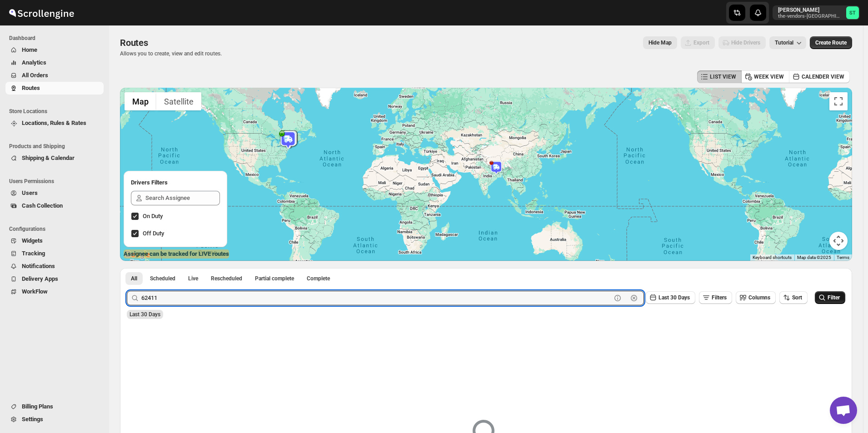  What do you see at coordinates (55, 407) in the screenshot?
I see `button: Billing Plans` at bounding box center [55, 407].